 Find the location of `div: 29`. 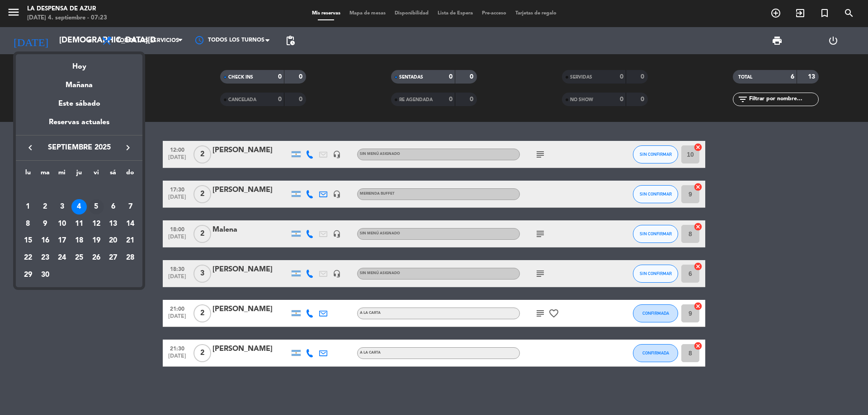

div: 29 is located at coordinates (28, 275).